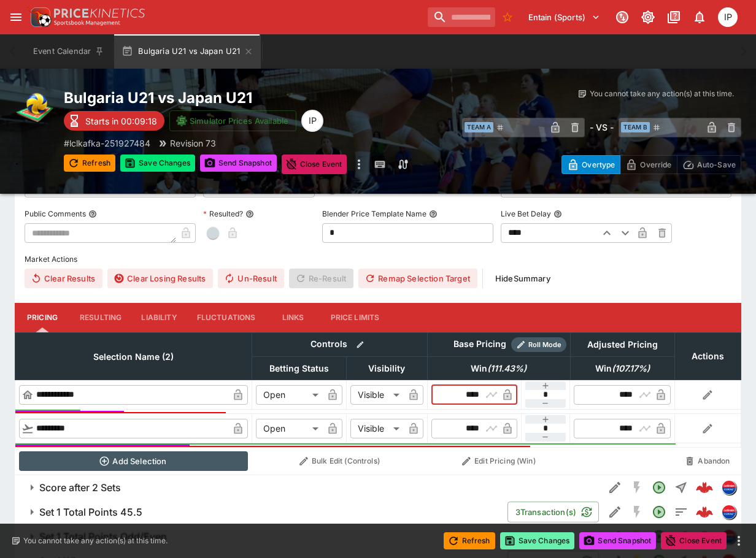 Image resolution: width=756 pixels, height=558 pixels. What do you see at coordinates (16, 17) in the screenshot?
I see `button: open drawer` at bounding box center [16, 17].